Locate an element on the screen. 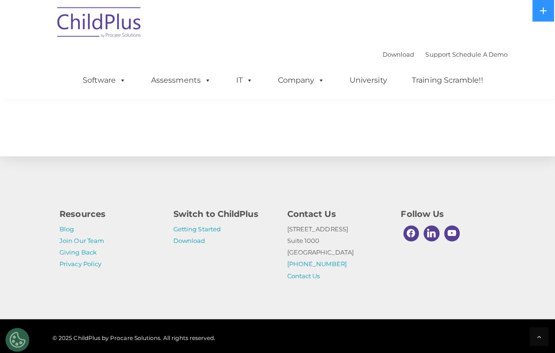 This screenshot has width=555, height=353. h4: Follow Us is located at coordinates (447, 212).